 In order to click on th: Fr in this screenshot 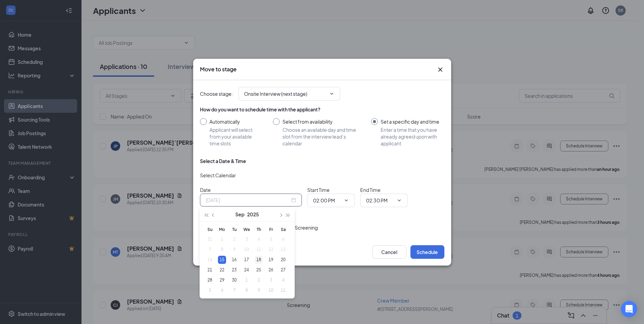, I will do `click(271, 229)`.